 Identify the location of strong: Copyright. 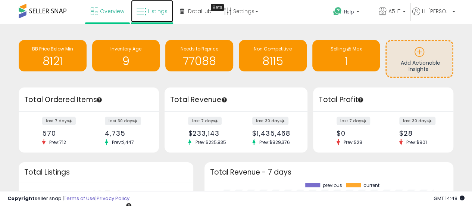
(21, 198).